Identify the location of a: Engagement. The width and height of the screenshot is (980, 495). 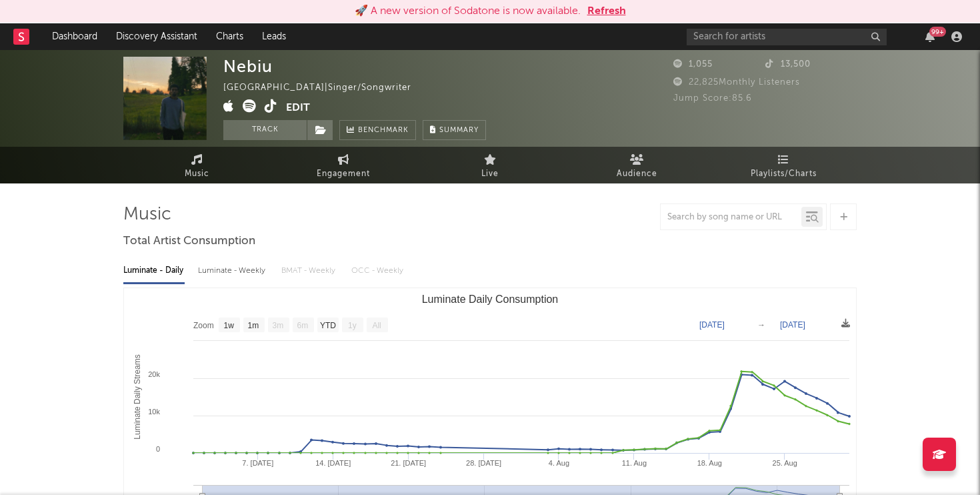
(343, 165).